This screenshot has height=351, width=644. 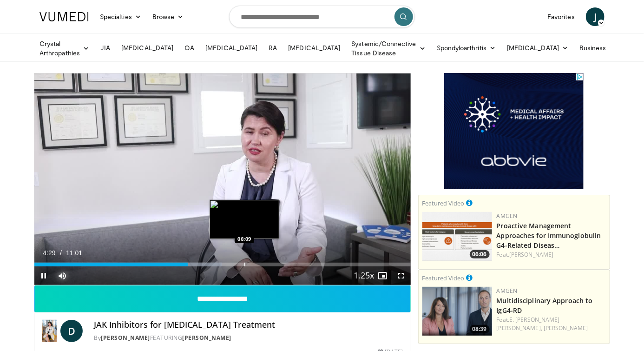 What do you see at coordinates (364, 276) in the screenshot?
I see `button: Playback Rate` at bounding box center [364, 276].